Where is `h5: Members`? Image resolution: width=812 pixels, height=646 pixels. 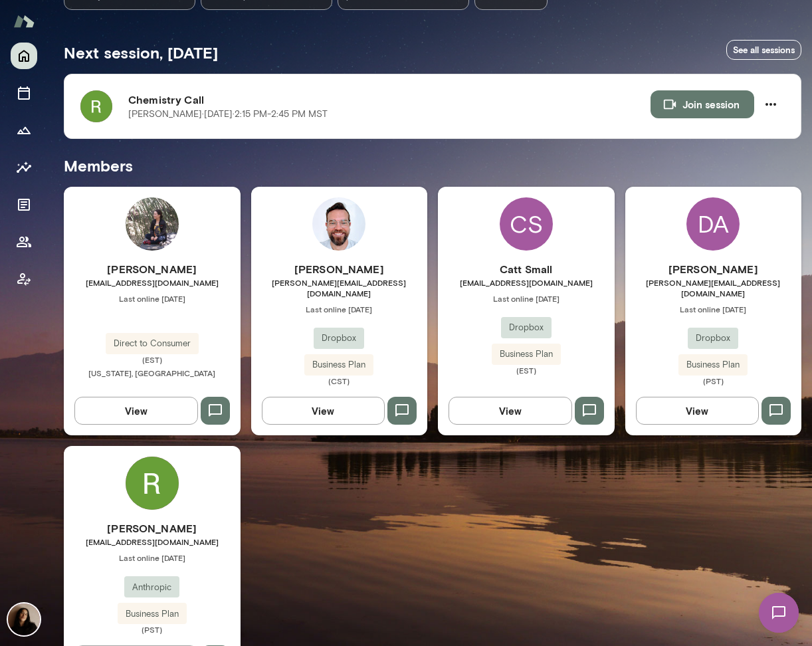
h5: Members is located at coordinates (433, 166).